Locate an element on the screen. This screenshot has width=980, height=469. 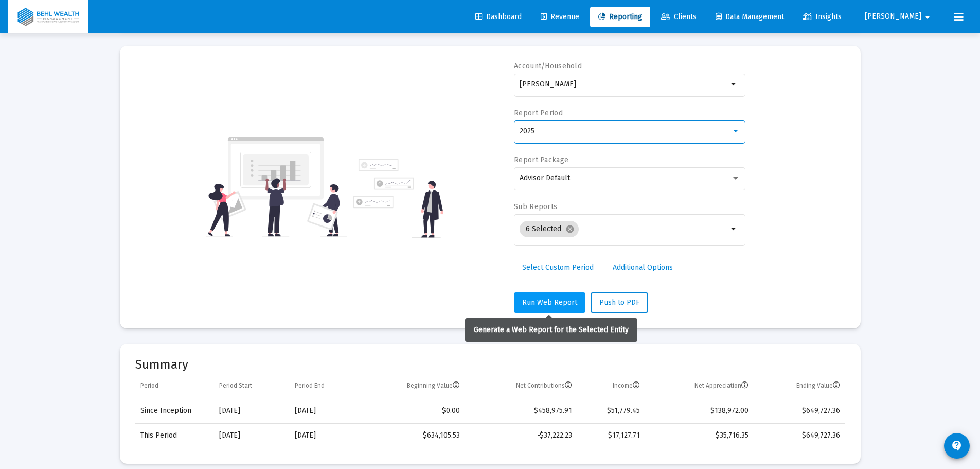
span: Advisor Default is located at coordinates (545, 177).